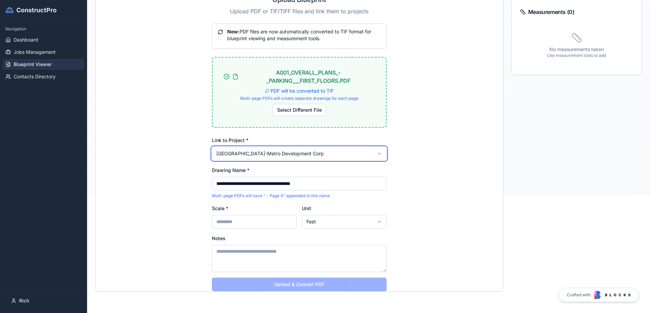 This screenshot has width=650, height=313. I want to click on button: Rich, so click(43, 301).